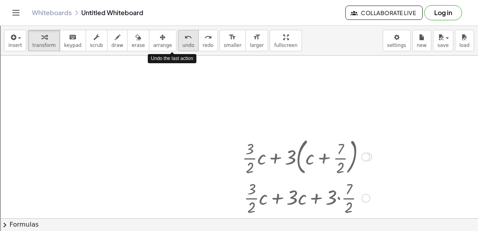 The height and width of the screenshot is (231, 478). I want to click on button: transform, so click(44, 41).